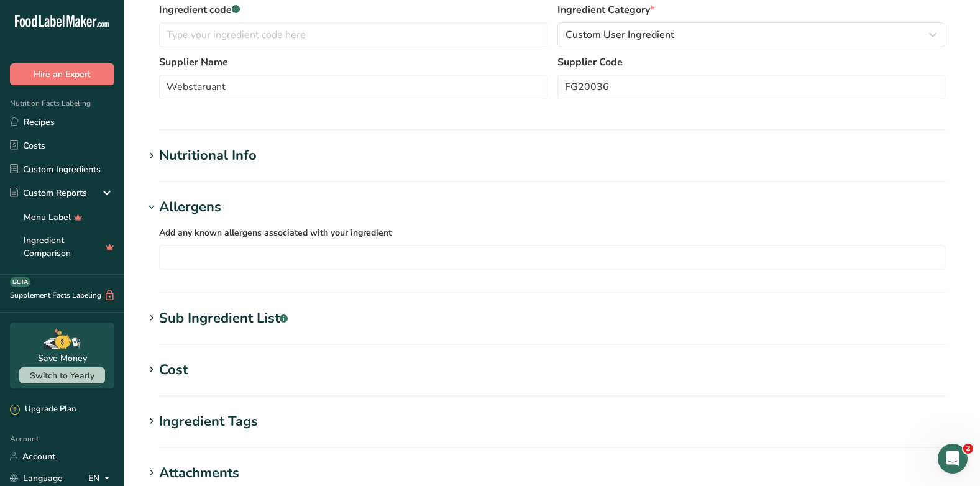 The height and width of the screenshot is (486, 980). Describe the element at coordinates (102, 478) in the screenshot. I see `div: EN` at that location.